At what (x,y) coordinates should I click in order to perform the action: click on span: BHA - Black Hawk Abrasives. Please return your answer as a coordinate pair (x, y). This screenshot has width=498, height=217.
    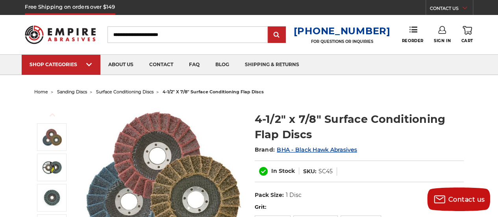
    Looking at the image, I should click on (317, 150).